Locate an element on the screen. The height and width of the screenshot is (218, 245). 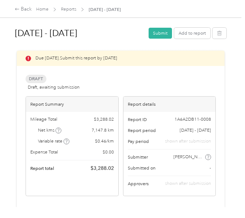
span: Net kms is located at coordinates (50, 131).